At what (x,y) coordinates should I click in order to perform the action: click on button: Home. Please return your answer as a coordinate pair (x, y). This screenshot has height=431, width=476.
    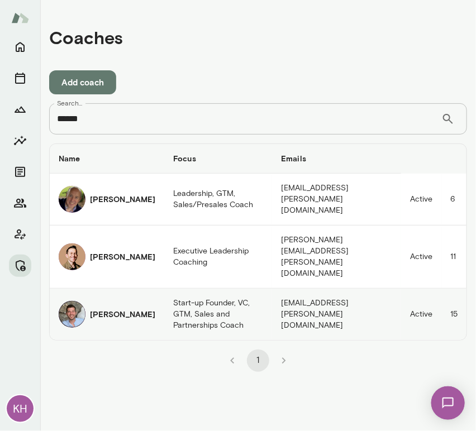
    Looking at the image, I should click on (20, 47).